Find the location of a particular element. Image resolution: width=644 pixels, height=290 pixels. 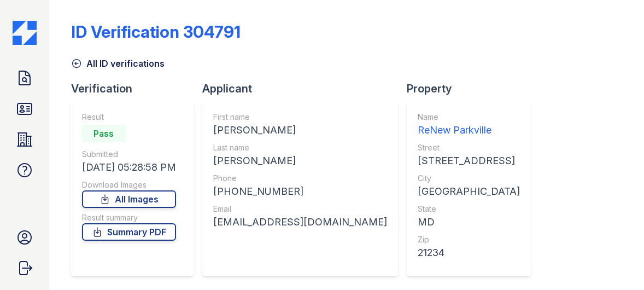

div: ID Verification 304791 is located at coordinates (156, 32).